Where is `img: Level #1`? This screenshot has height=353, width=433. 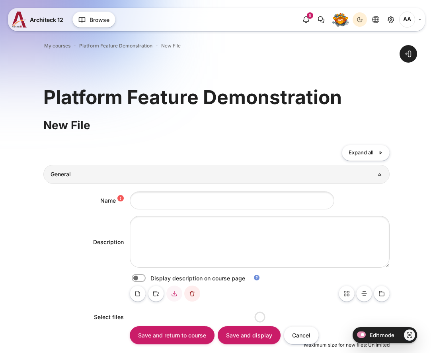 img: Level #1 is located at coordinates (341, 20).